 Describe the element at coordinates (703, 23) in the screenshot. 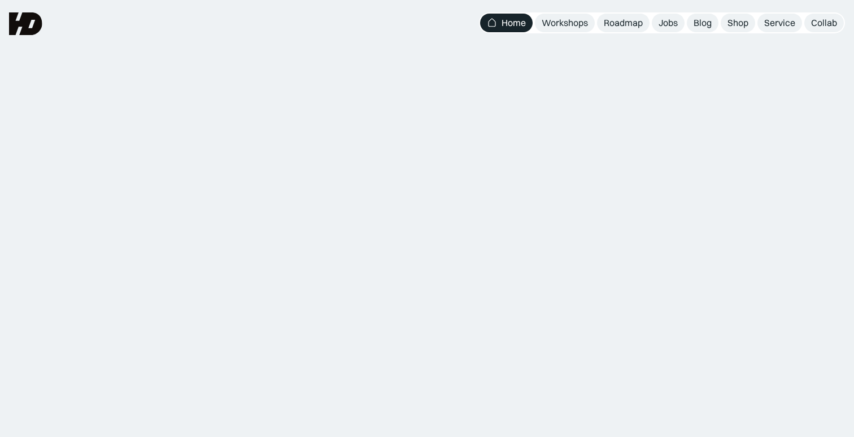

I see `div: Blog` at that location.